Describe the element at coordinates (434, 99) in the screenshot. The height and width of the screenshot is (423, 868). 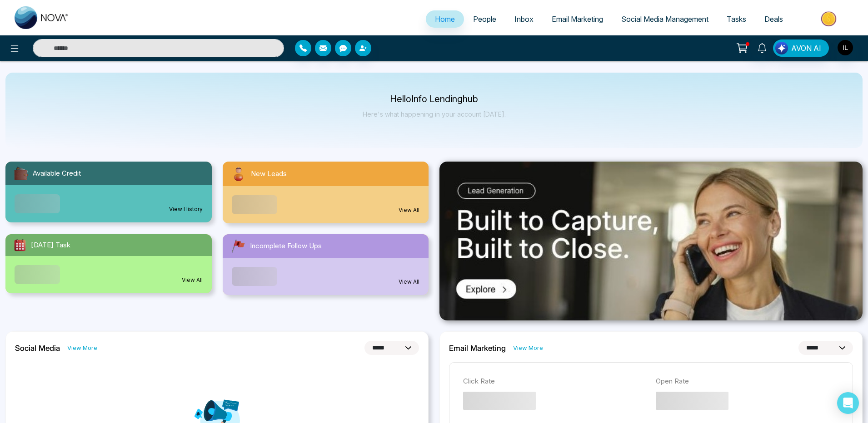
I see `p: Hello Info Lendinghub` at that location.